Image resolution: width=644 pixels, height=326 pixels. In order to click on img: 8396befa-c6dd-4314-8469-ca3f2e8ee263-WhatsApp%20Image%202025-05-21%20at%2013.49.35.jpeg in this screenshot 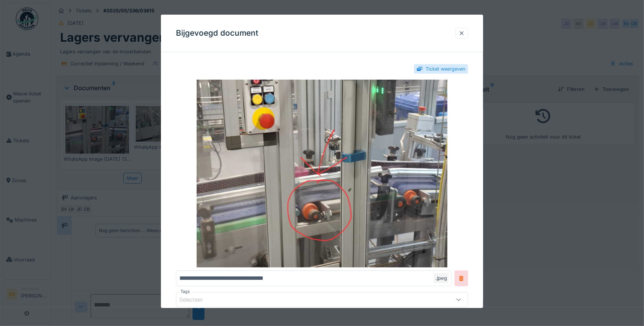, I will do `click(322, 174)`.